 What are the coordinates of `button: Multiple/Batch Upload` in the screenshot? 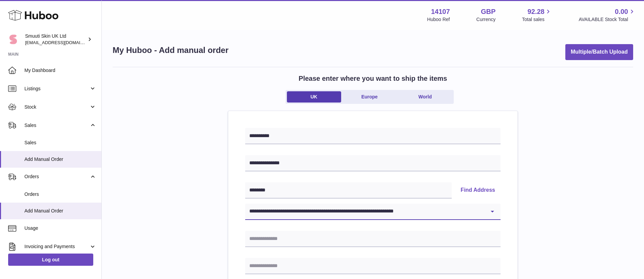 It's located at (599, 52).